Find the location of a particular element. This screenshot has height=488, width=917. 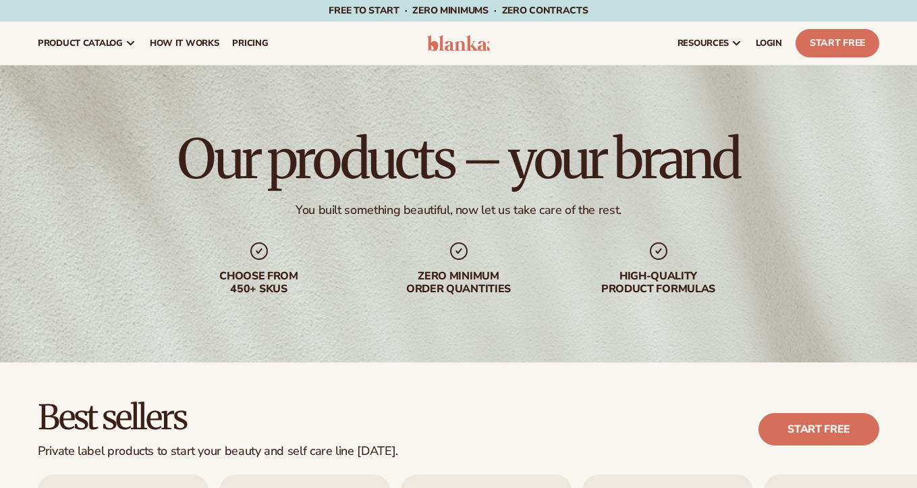

a: Start Free is located at coordinates (838, 43).